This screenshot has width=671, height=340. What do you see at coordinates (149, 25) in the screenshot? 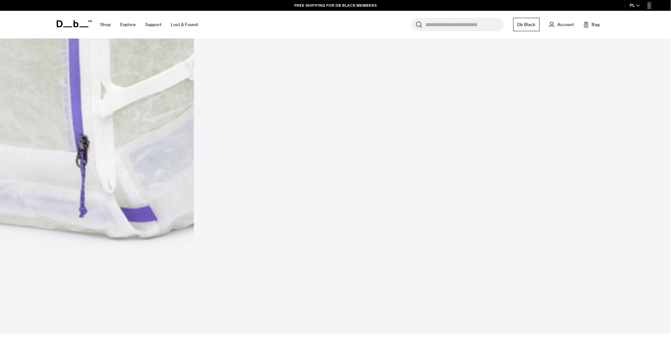
I see `nav: Main Navigation` at bounding box center [149, 25].